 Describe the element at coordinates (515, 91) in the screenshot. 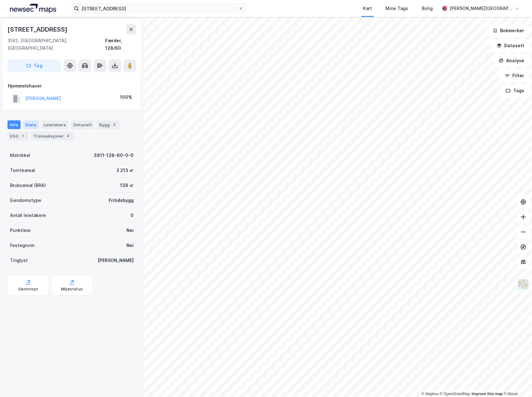

I see `button: Tags` at that location.